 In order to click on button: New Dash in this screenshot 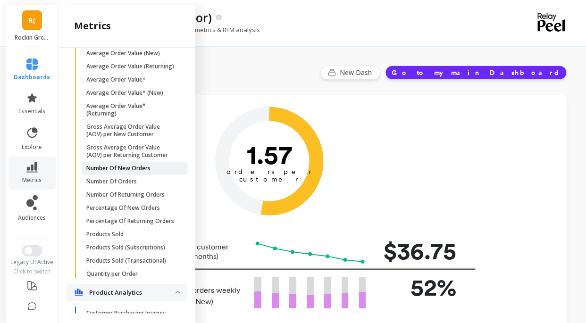, I will do `click(351, 73)`.